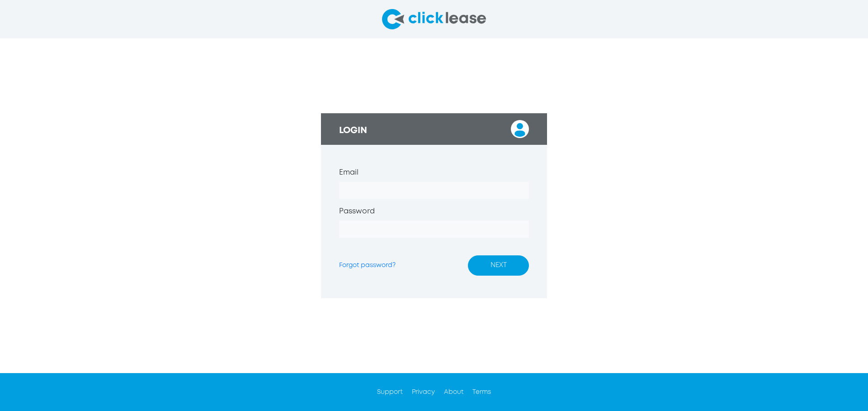 This screenshot has width=868, height=411. Describe the element at coordinates (367, 266) in the screenshot. I see `a: Forgot password?` at that location.